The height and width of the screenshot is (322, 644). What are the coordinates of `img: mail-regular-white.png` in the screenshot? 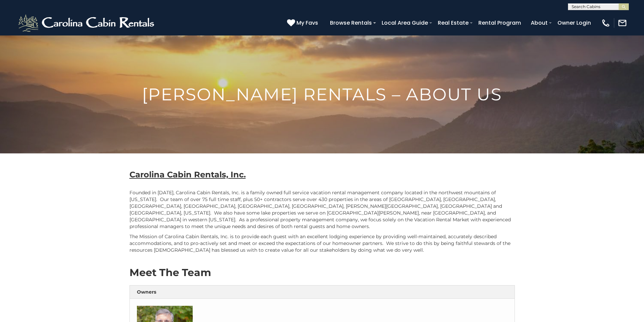 It's located at (622, 23).